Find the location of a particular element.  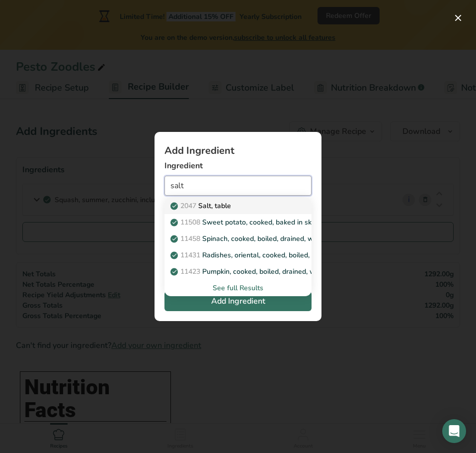

a: 2047Salt, table is located at coordinates (238, 205).